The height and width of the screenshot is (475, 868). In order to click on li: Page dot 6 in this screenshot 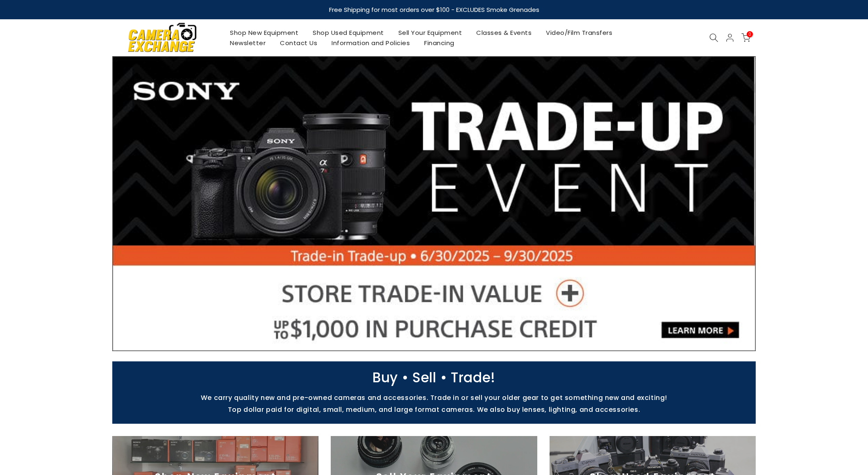, I will do `click(455, 340)`.